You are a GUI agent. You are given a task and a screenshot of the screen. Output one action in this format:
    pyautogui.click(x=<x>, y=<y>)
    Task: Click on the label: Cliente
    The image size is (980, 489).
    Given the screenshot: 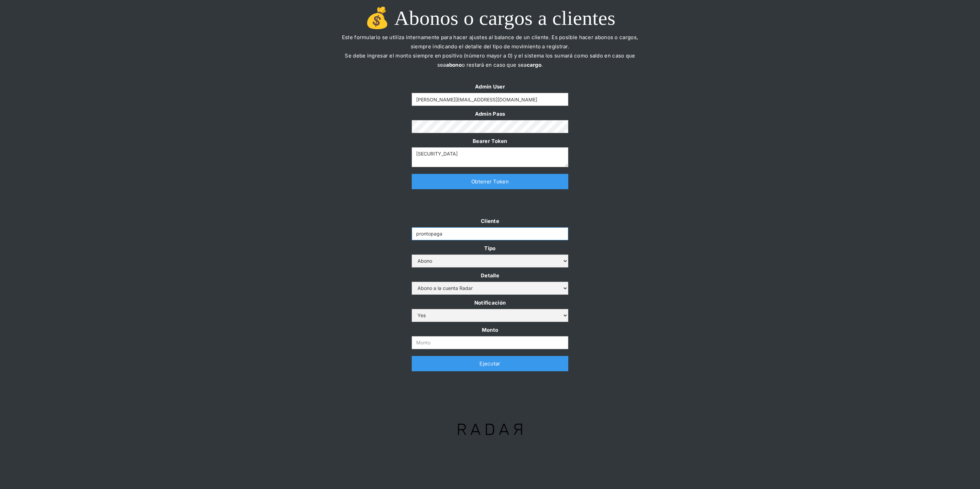 What is the action you would take?
    pyautogui.click(x=490, y=221)
    